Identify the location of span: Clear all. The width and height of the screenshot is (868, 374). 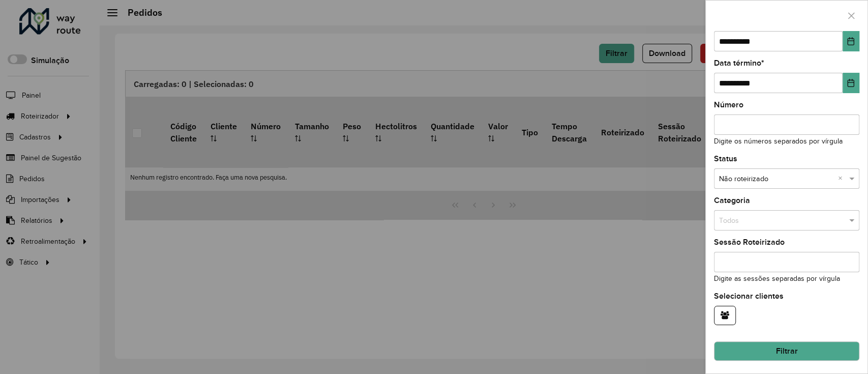
(842, 179).